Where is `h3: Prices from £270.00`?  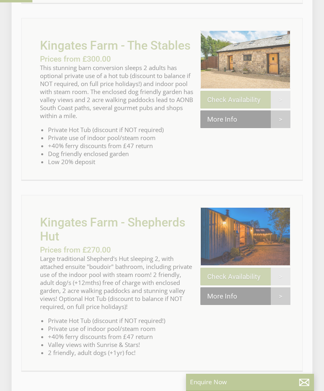 h3: Prices from £270.00 is located at coordinates (117, 250).